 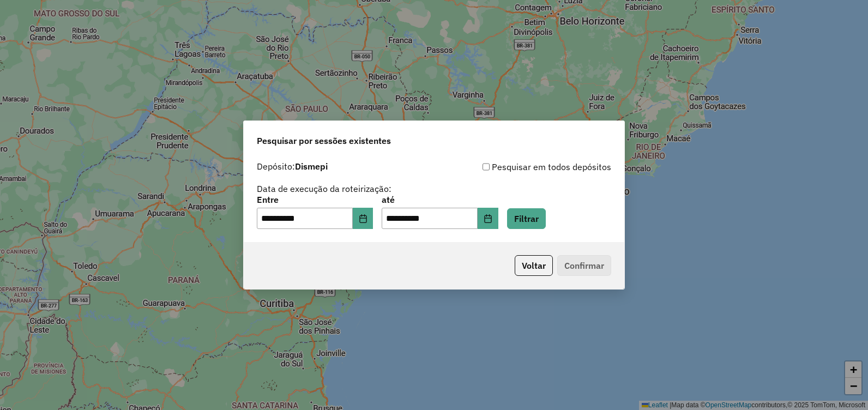 What do you see at coordinates (439, 199) in the screenshot?
I see `label: até` at bounding box center [439, 199].